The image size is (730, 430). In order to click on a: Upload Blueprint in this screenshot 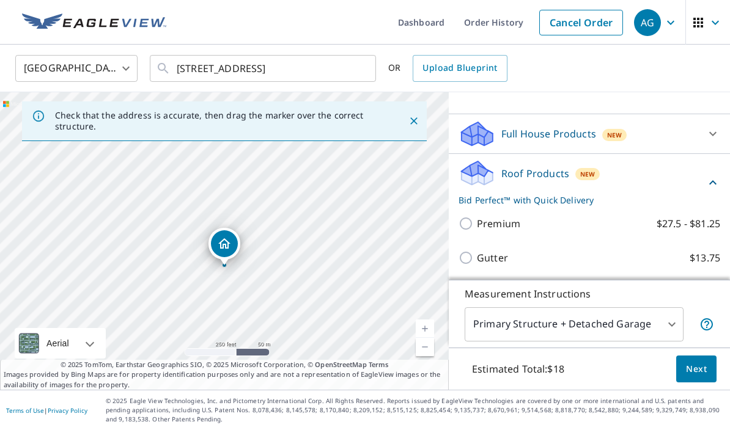, I will do `click(460, 68)`.